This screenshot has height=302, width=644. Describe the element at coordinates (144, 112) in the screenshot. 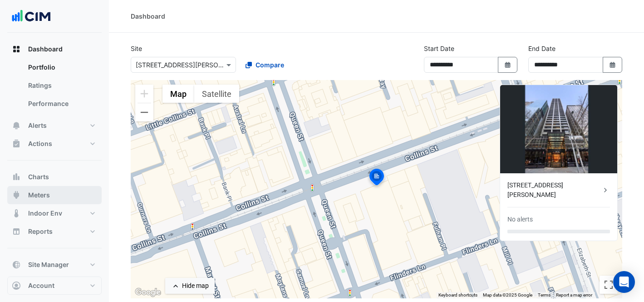

I see `button: Zoom out` at that location.